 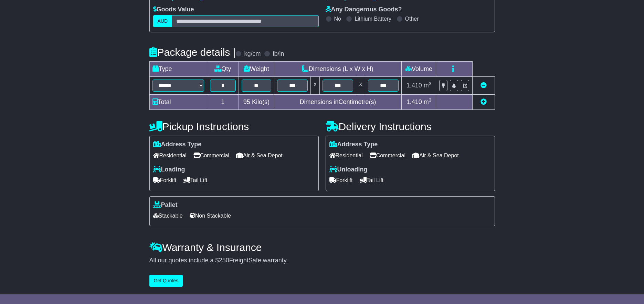 I want to click on td: Qty, so click(x=223, y=69).